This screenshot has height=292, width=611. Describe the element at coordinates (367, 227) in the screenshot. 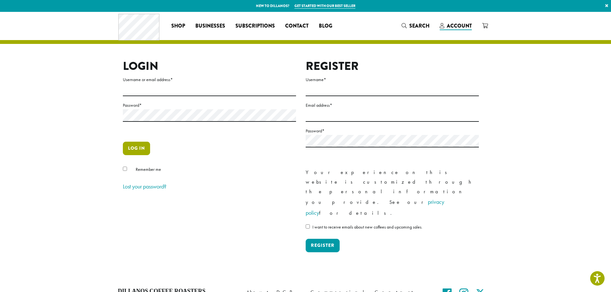

I see `span: I want to receive emails about new coffees and upcoming sales.` at that location.